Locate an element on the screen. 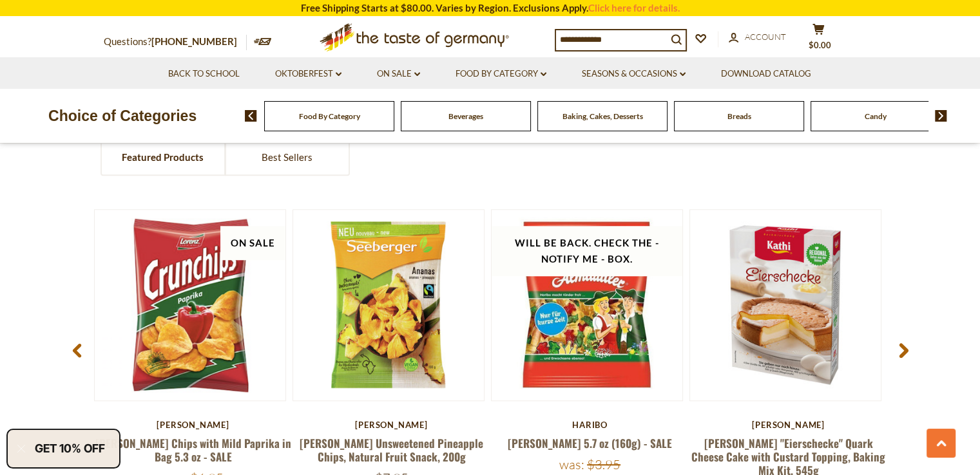  span: $3.95 is located at coordinates (604, 464).